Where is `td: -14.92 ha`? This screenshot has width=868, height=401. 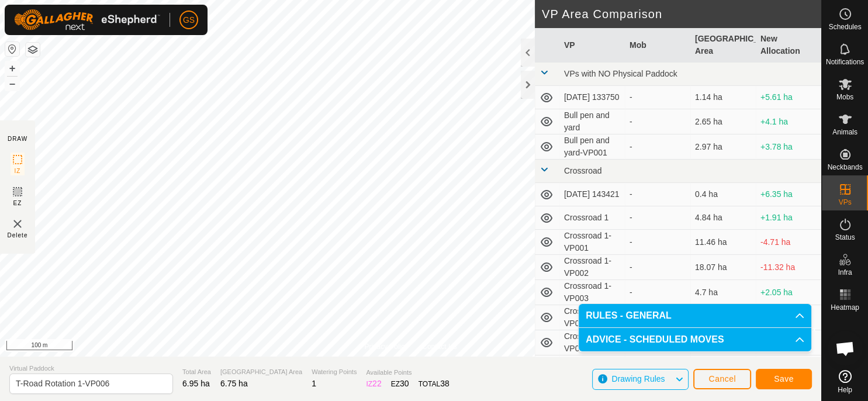
td: -14.92 ha is located at coordinates (789, 367).